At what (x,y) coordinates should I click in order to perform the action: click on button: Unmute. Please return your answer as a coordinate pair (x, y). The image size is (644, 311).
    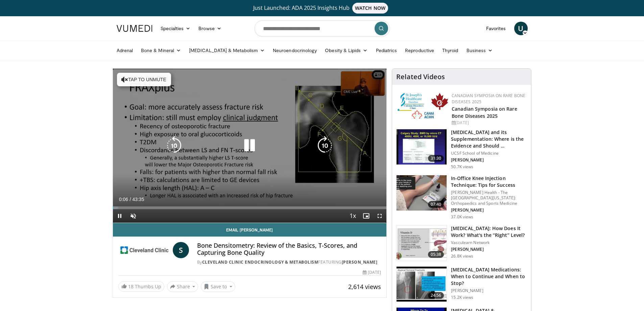
    Looking at the image, I should click on (133, 216).